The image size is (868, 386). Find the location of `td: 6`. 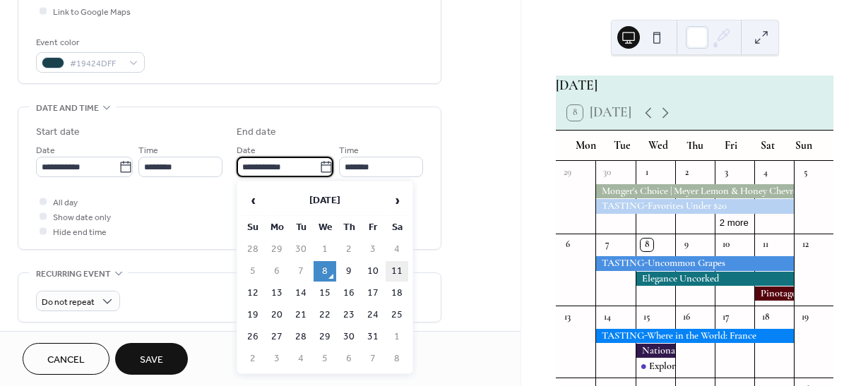

td: 6 is located at coordinates (349, 358).